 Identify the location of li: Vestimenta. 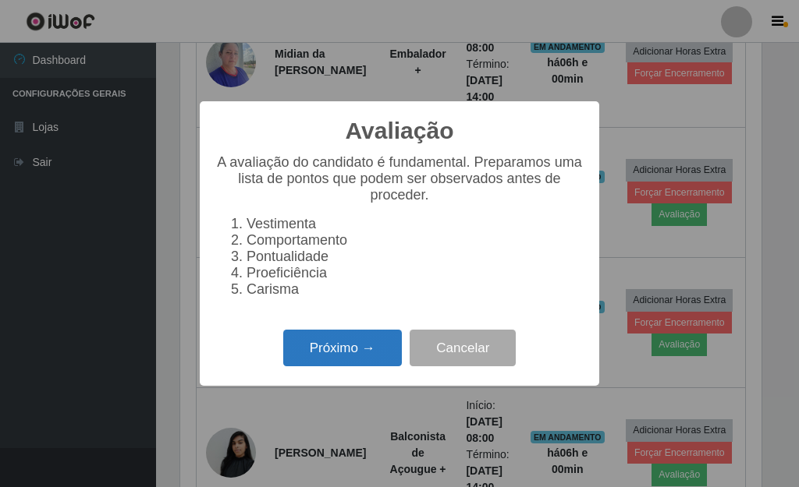
(415, 224).